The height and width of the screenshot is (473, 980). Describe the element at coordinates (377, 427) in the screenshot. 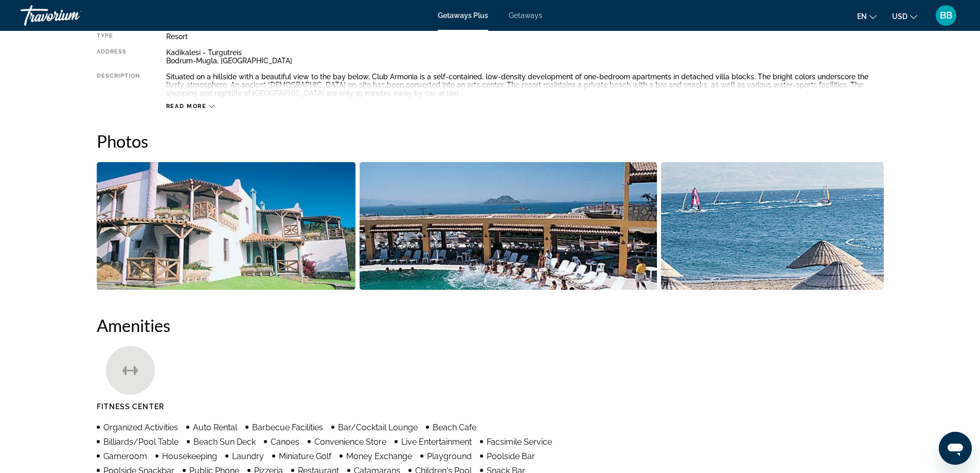

I see `span: Bar/Cocktail Lounge` at that location.